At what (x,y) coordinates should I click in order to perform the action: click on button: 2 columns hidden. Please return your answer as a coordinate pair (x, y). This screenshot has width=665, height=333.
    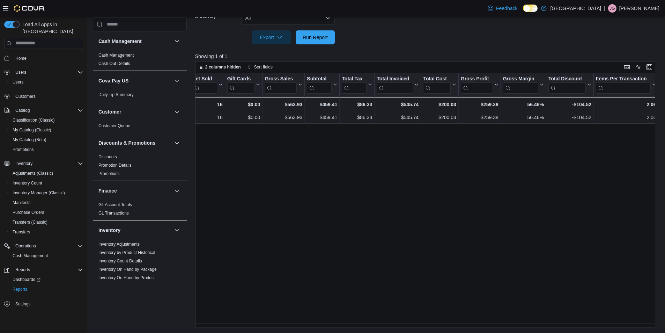
    Looking at the image, I should click on (219, 67).